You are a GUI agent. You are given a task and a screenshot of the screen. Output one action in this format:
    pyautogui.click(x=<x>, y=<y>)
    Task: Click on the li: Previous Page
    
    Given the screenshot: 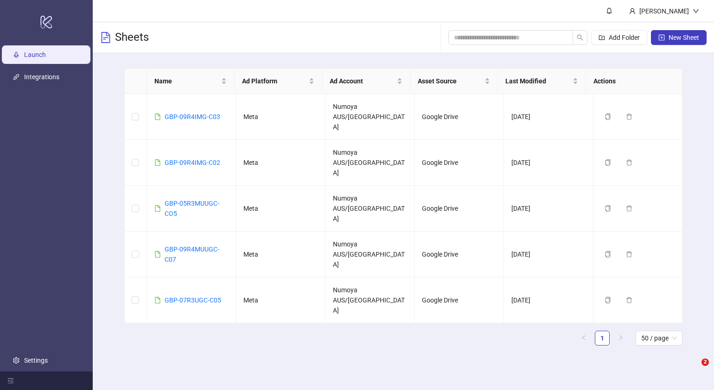 What is the action you would take?
    pyautogui.click(x=584, y=338)
    